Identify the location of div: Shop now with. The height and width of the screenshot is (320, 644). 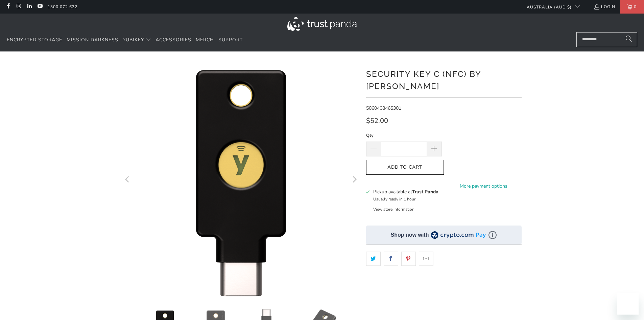
(410, 235).